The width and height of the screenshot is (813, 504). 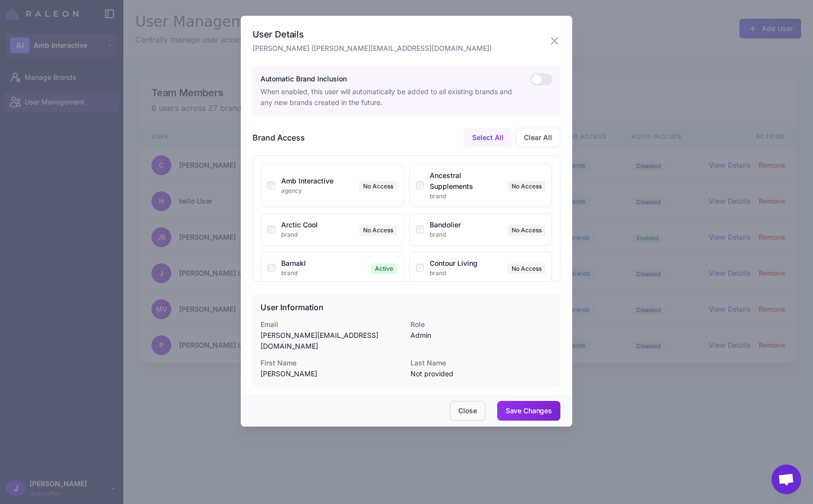 What do you see at coordinates (332, 325) in the screenshot?
I see `dt: Email` at bounding box center [332, 325].